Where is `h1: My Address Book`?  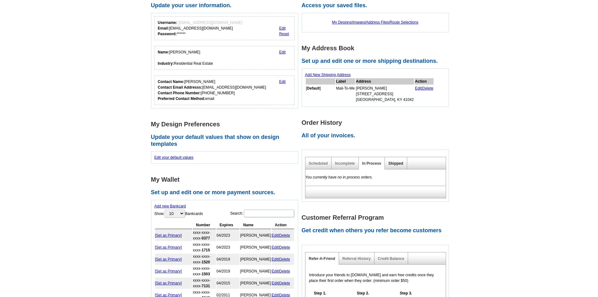
h1: My Address Book is located at coordinates (377, 48).